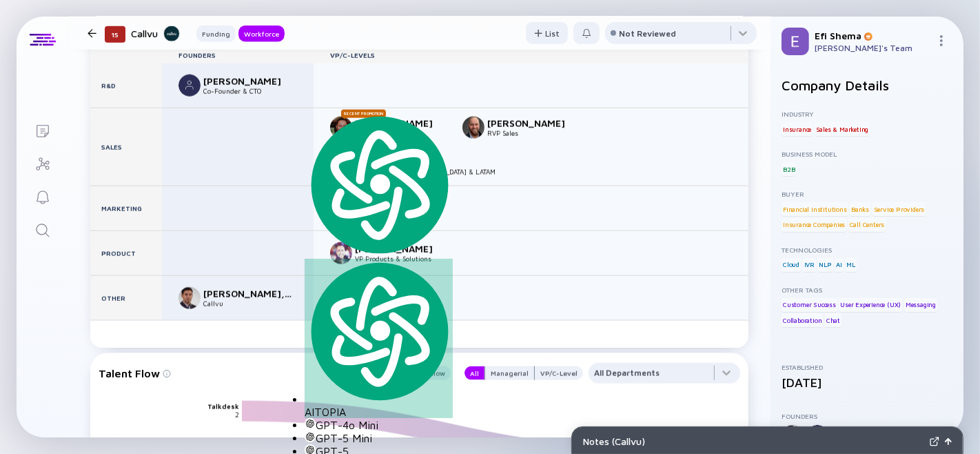 This screenshot has height=454, width=980. I want to click on div: Sales & Marketing, so click(842, 129).